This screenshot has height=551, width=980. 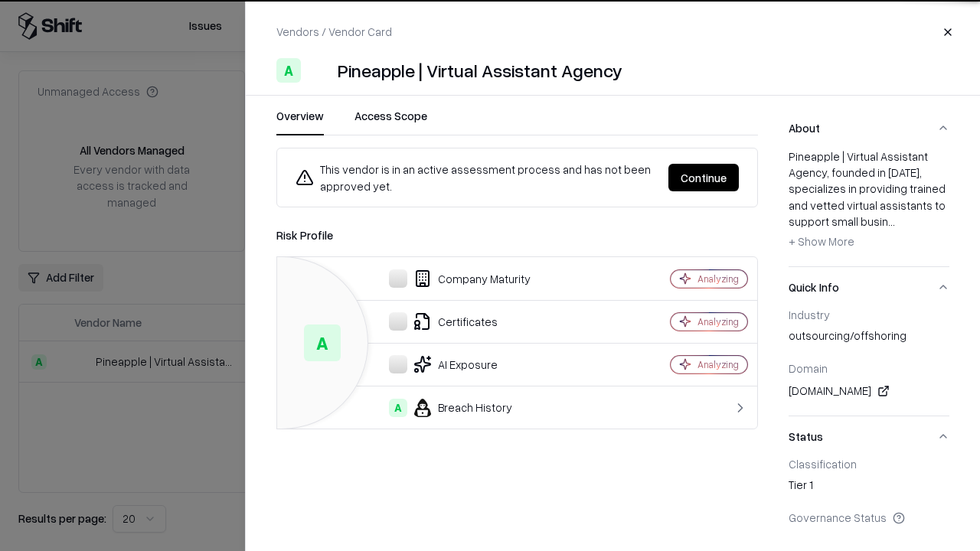 What do you see at coordinates (453, 408) in the screenshot?
I see `div: Breach History` at bounding box center [453, 408].